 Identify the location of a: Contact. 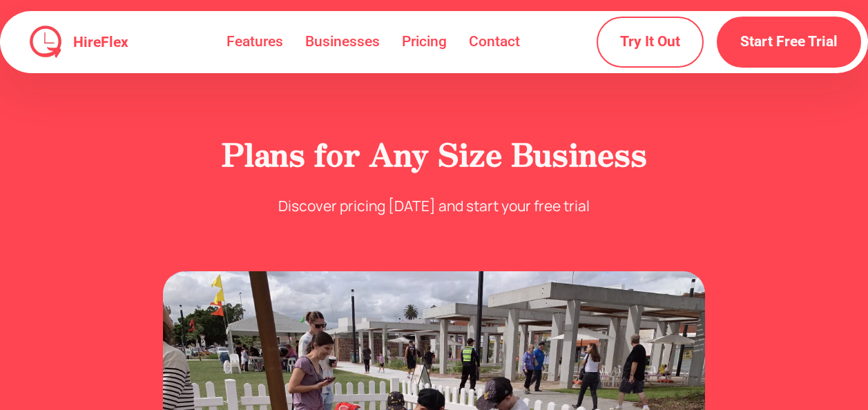
(494, 41).